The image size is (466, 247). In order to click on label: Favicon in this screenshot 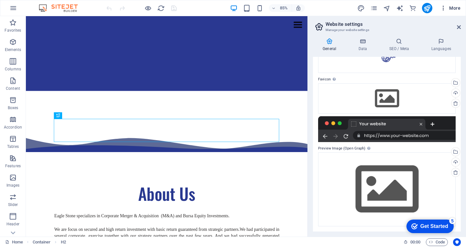, I will do `click(387, 80)`.